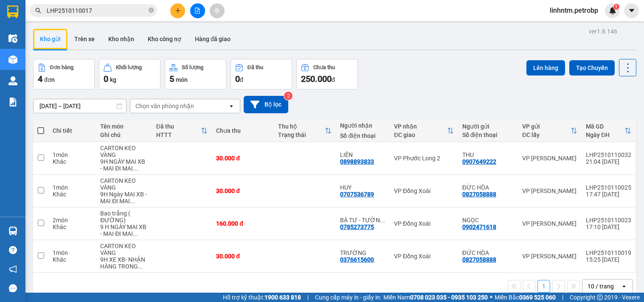 The width and height of the screenshot is (644, 302). What do you see at coordinates (40, 79) in the screenshot?
I see `span: 4` at bounding box center [40, 79].